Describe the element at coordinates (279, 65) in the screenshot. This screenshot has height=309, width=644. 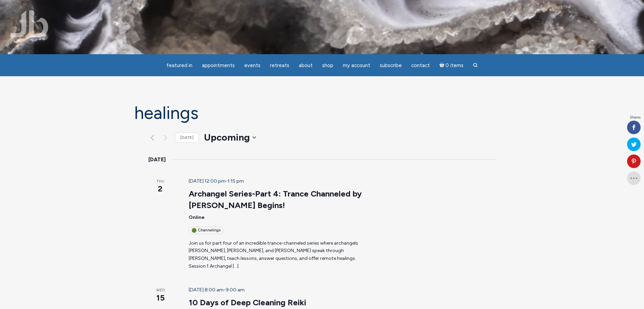
I see `a: Retreats` at that location.